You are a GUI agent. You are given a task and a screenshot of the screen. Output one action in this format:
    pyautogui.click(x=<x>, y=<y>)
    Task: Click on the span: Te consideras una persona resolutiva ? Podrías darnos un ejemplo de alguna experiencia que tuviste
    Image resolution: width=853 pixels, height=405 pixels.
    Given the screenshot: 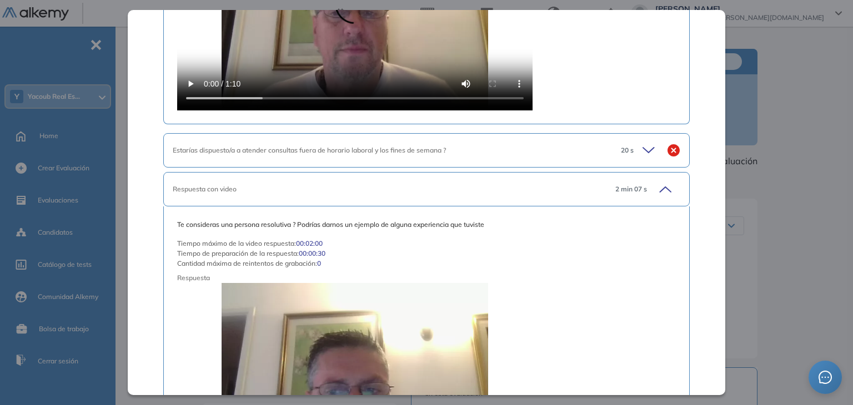 What is the action you would take?
    pyautogui.click(x=426, y=225)
    